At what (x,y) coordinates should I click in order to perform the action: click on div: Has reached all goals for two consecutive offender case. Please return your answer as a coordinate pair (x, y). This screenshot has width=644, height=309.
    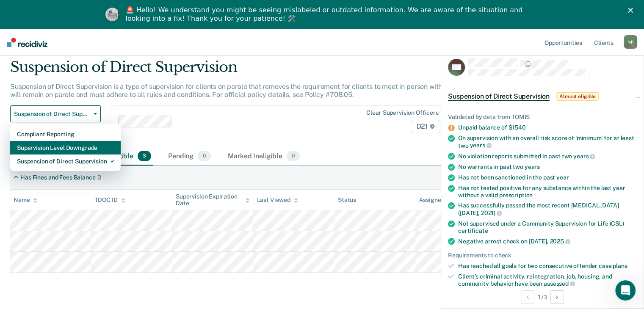
    Looking at the image, I should click on (547, 266).